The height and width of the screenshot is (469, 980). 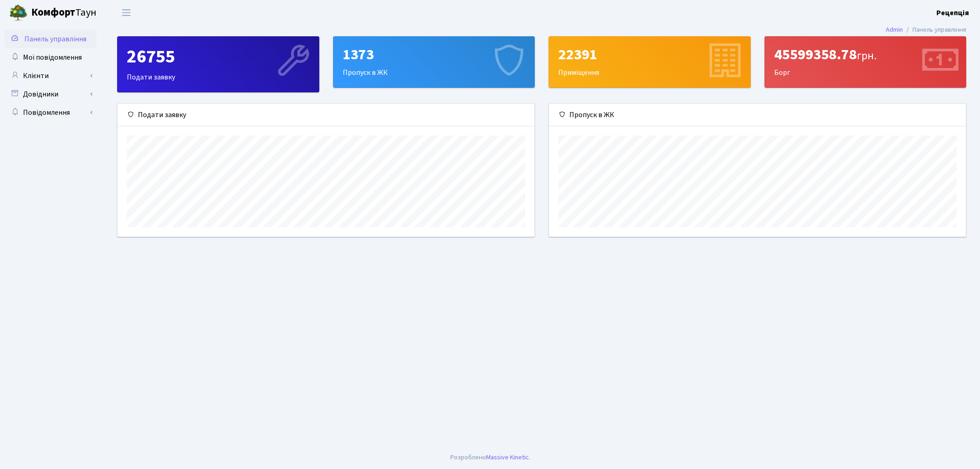 I want to click on span: Таун, so click(x=64, y=13).